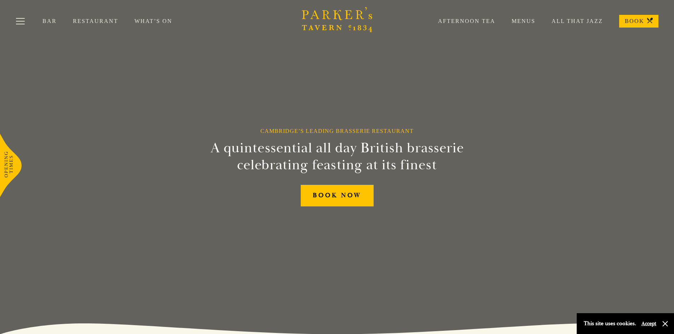 Image resolution: width=674 pixels, height=334 pixels. I want to click on button: Close and accept, so click(665, 324).